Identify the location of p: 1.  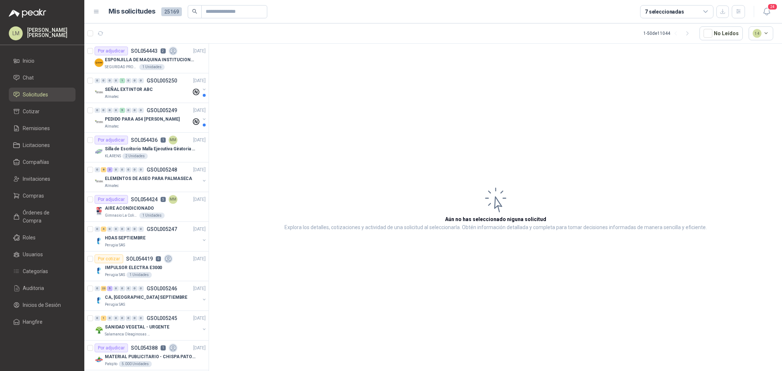
(163, 140).